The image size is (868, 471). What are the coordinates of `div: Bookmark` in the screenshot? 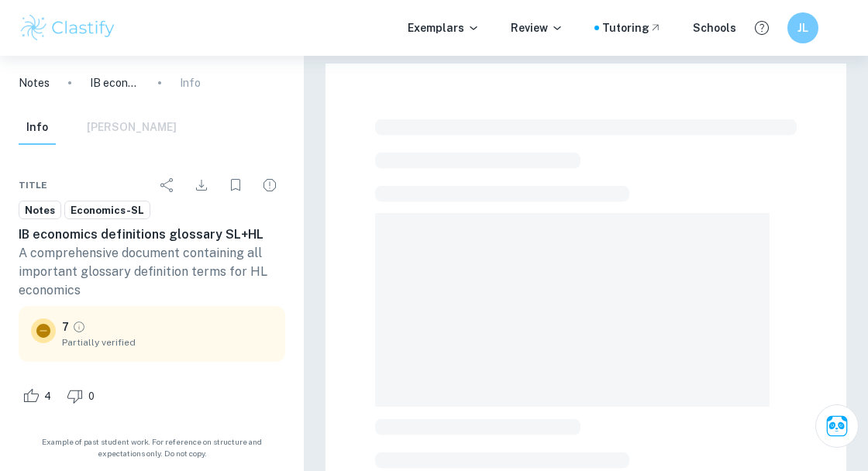 It's located at (235, 185).